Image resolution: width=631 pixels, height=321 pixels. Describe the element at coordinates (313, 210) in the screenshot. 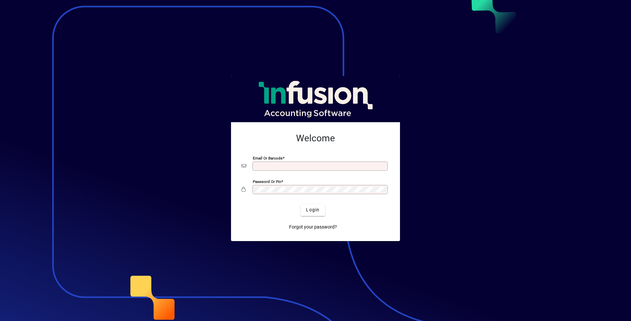

I see `button: Login` at that location.